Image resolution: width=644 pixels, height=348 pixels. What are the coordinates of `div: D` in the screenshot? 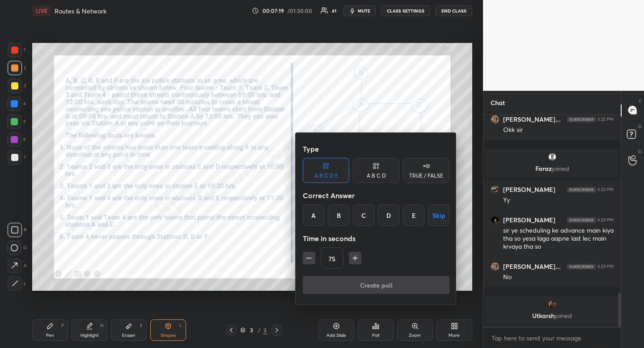 It's located at (389, 215).